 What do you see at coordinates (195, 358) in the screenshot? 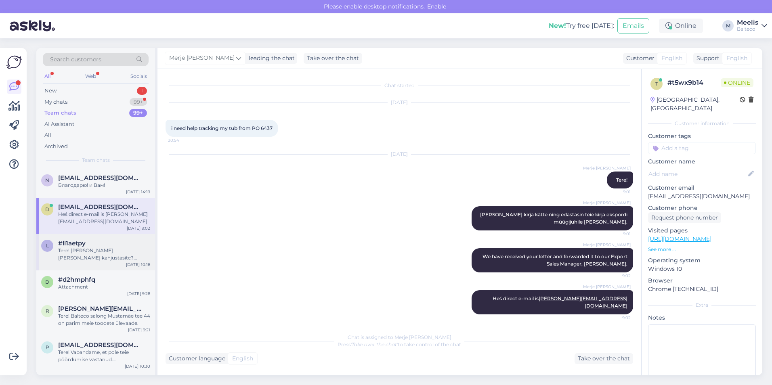
I see `div: Customer language` at bounding box center [195, 358].